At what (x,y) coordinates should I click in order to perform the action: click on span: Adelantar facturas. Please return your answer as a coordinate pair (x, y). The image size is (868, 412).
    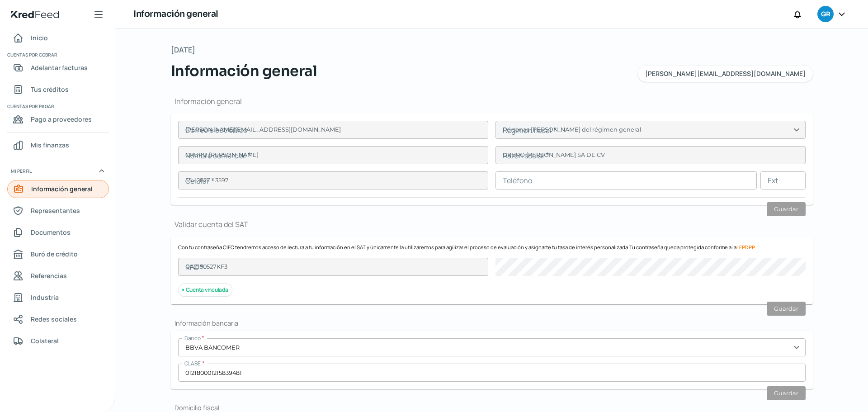
    Looking at the image, I should click on (59, 67).